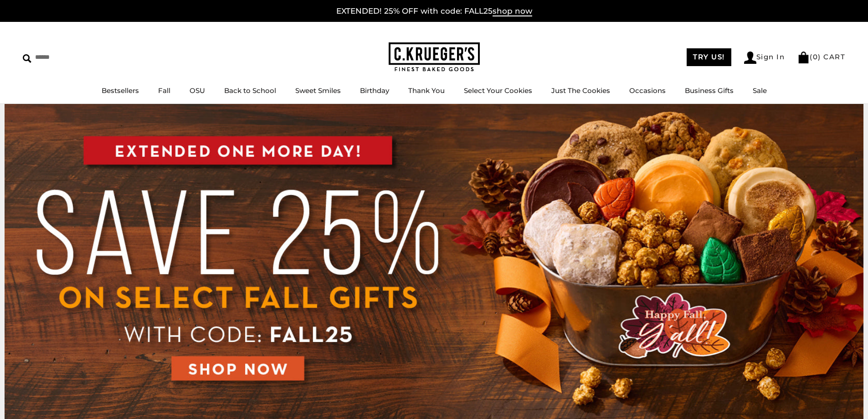 The height and width of the screenshot is (419, 868). Describe the element at coordinates (499, 91) in the screenshot. I see `a: Select Your Cookies` at that location.